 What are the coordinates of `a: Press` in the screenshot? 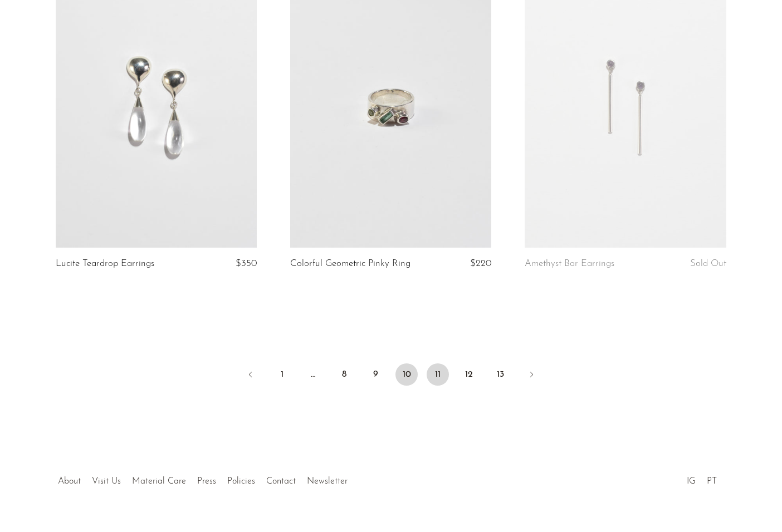 It's located at (207, 482).